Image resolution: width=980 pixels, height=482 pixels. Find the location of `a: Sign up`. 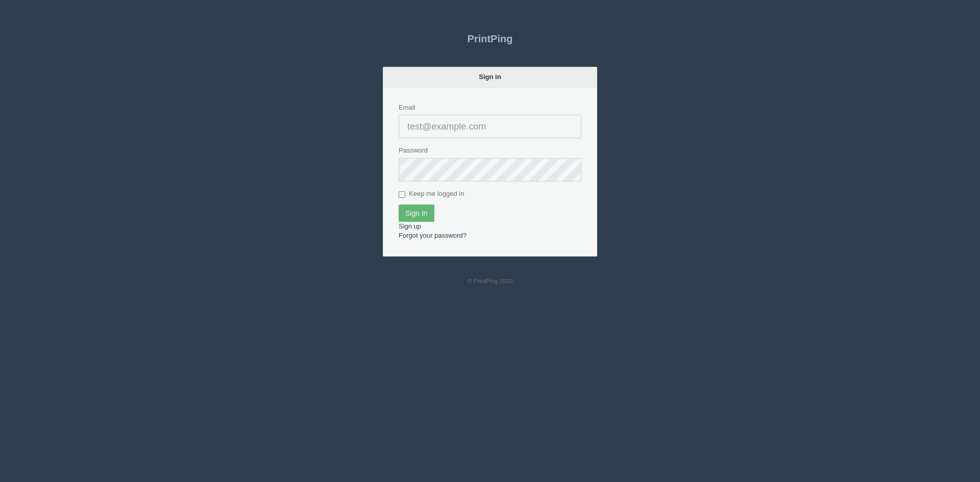

a: Sign up is located at coordinates (410, 226).